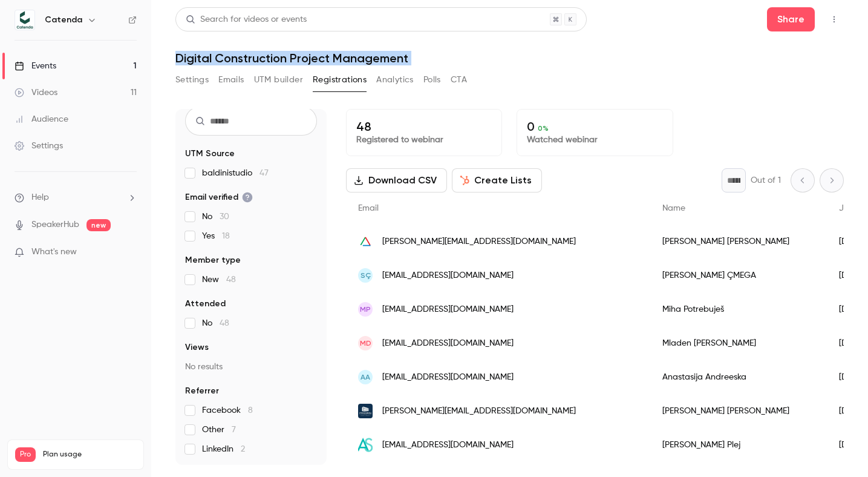  What do you see at coordinates (41, 119) in the screenshot?
I see `div: Audience` at bounding box center [41, 119].